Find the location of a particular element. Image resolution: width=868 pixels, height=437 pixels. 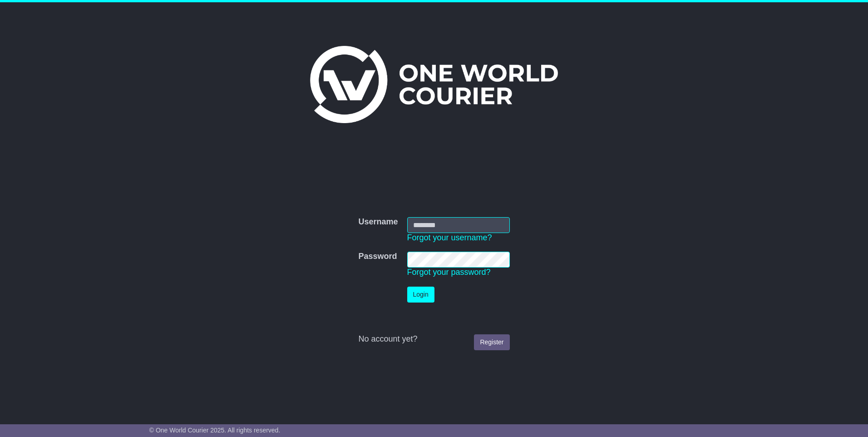

label: Password is located at coordinates (377, 257).